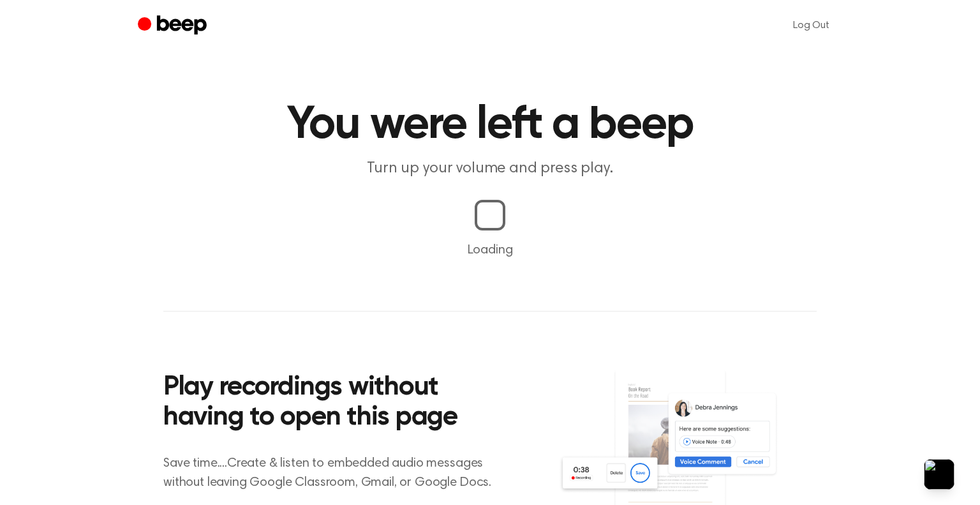 Image resolution: width=980 pixels, height=505 pixels. I want to click on p: Loading, so click(490, 250).